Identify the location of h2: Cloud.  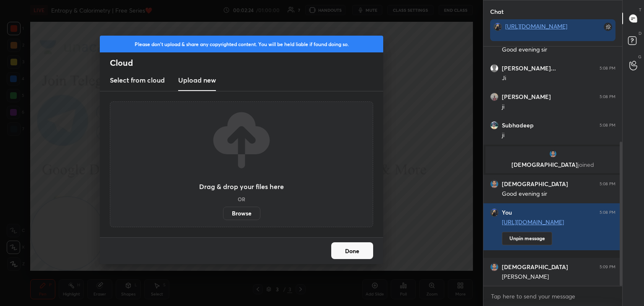
(246, 63).